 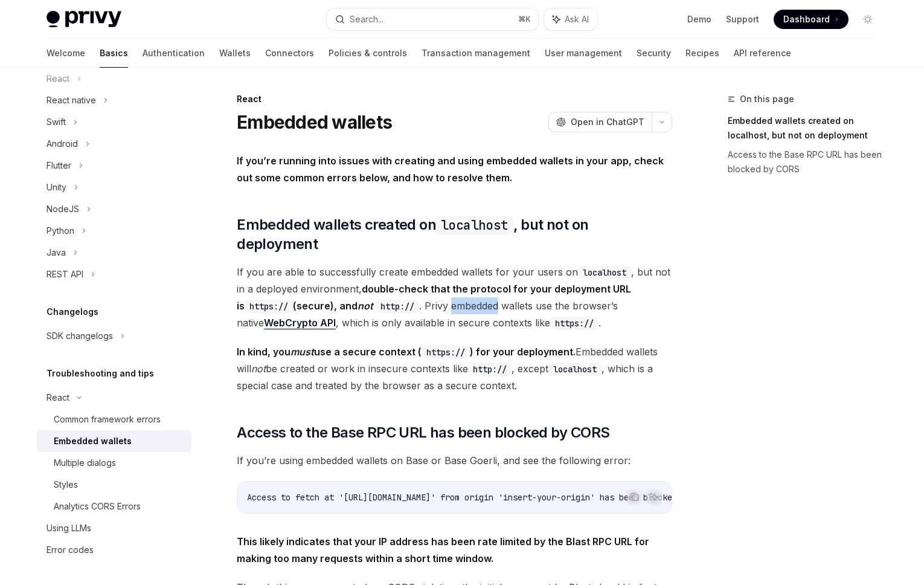 I want to click on button: Search...⌘K, so click(x=432, y=20).